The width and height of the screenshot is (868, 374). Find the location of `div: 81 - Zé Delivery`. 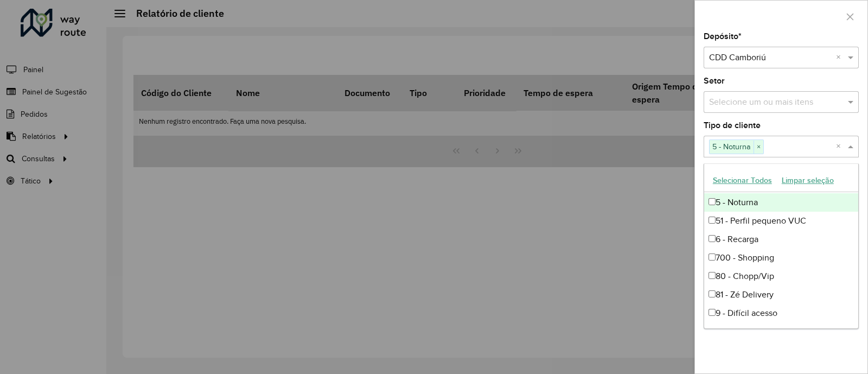

div: 81 - Zé Delivery is located at coordinates (781, 294).